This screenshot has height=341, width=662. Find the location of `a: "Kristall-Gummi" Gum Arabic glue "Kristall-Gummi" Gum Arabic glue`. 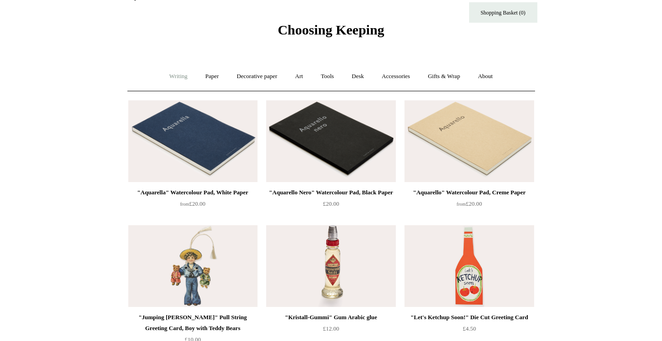

a: "Kristall-Gummi" Gum Arabic glue "Kristall-Gummi" Gum Arabic glue is located at coordinates (331, 266).